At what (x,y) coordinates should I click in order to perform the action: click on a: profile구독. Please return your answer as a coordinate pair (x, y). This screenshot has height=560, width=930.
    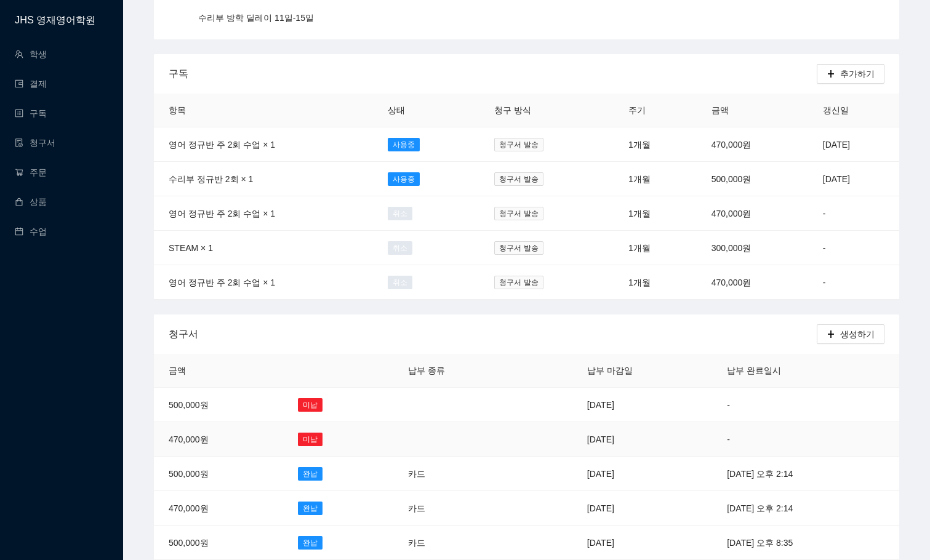
    Looking at the image, I should click on (31, 114).